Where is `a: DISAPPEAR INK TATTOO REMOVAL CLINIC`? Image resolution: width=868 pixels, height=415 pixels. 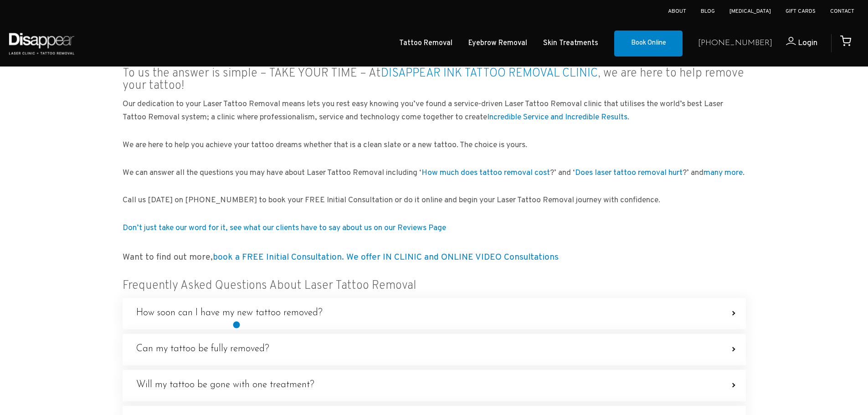
a: DISAPPEAR INK TATTOO REMOVAL CLINIC is located at coordinates (490, 73).